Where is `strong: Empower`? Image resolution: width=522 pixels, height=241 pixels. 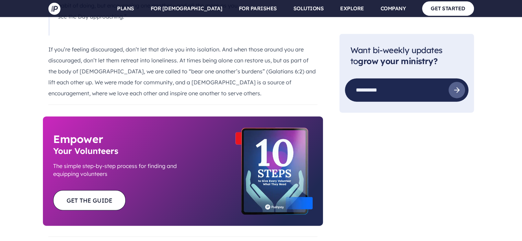 strong: Empower is located at coordinates (78, 139).